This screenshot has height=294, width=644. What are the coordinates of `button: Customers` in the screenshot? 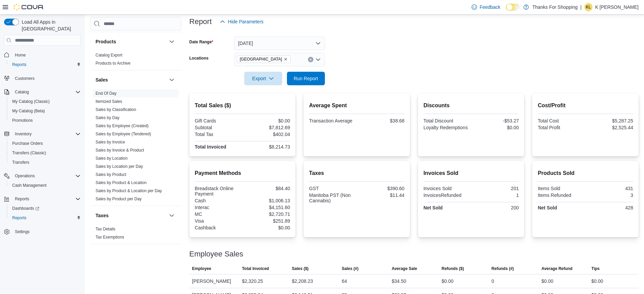 It's located at (43, 78).